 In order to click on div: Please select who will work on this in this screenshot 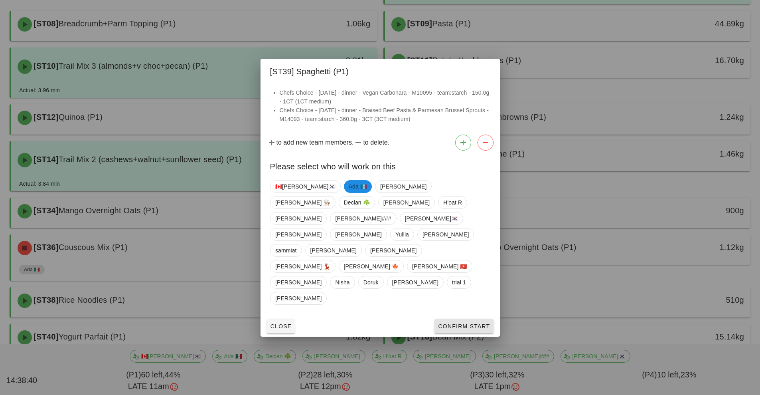, I will do `click(380, 165)`.